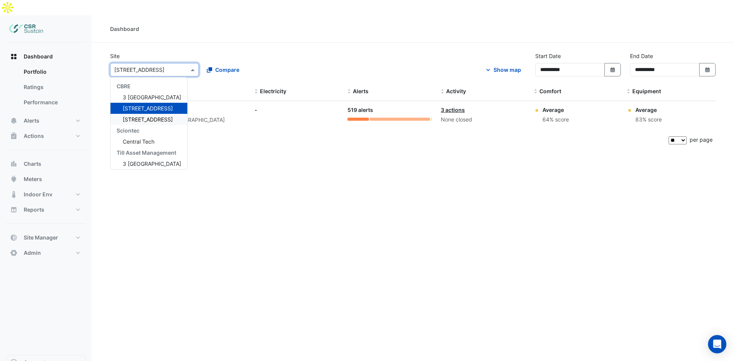  What do you see at coordinates (14, 136) in the screenshot?
I see `app-icon: Actions` at bounding box center [14, 136].